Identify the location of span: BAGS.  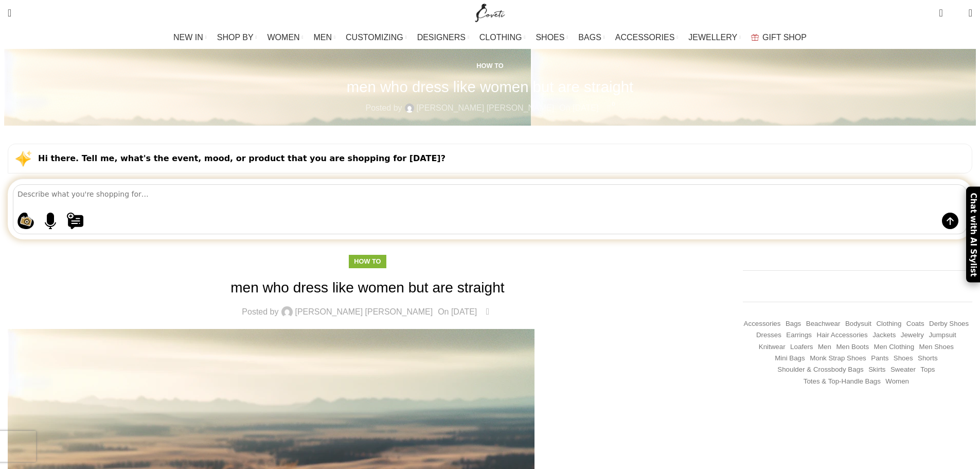
(590, 37).